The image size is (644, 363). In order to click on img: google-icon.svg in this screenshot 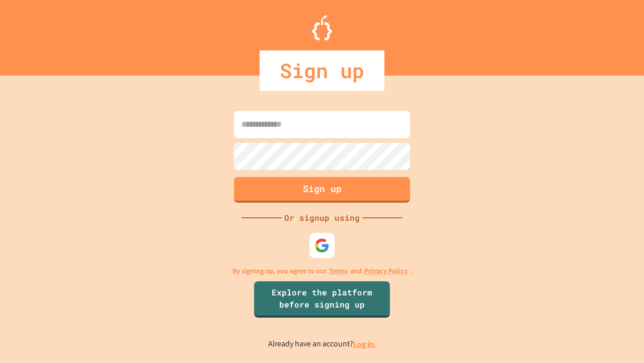, I will do `click(322, 245)`.